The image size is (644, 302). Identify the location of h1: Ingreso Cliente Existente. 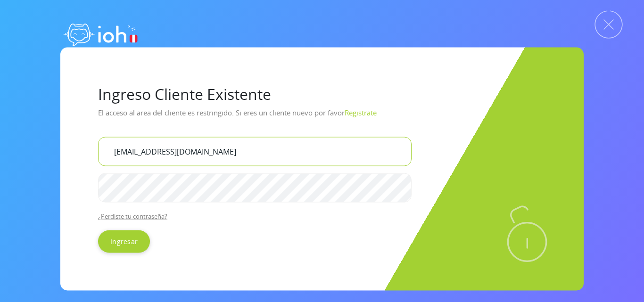
(322, 94).